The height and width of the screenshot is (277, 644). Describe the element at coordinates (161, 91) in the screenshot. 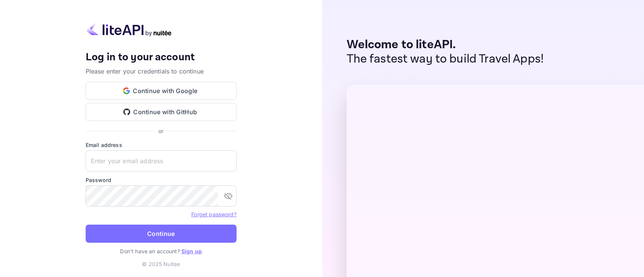

I see `button: Continue with Google` at that location.